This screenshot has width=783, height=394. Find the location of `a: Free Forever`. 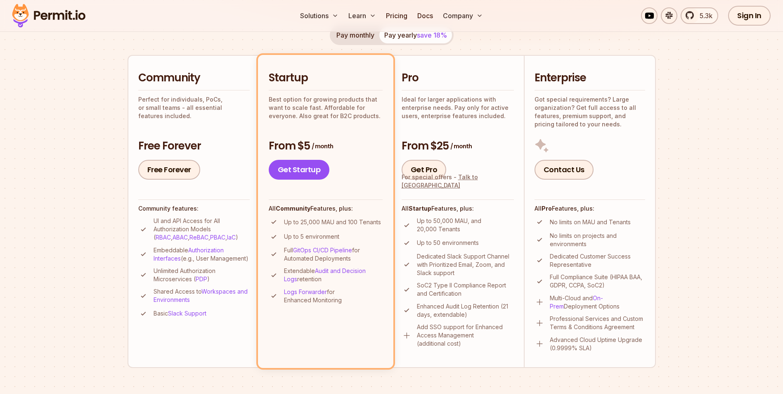

a: Free Forever is located at coordinates (169, 170).